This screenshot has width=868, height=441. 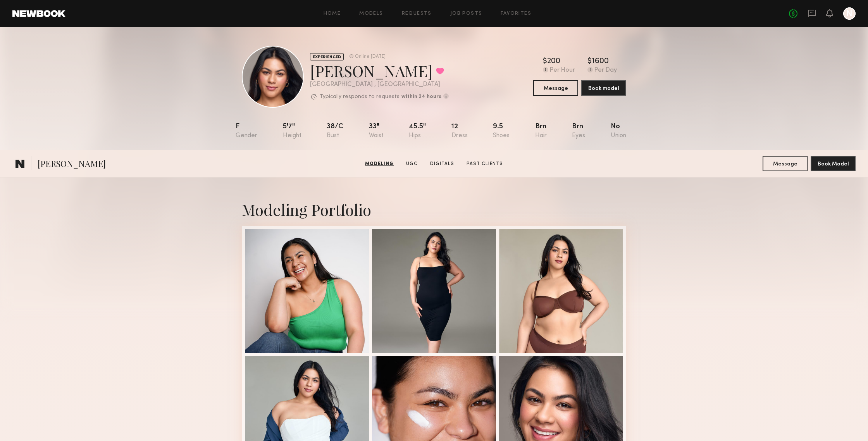 I want to click on button: Book Model, so click(x=833, y=164).